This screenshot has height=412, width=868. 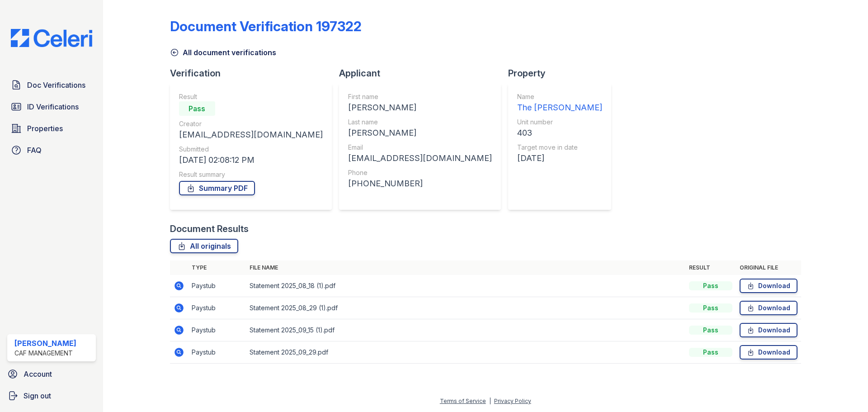 What do you see at coordinates (420, 173) in the screenshot?
I see `div: Phone` at bounding box center [420, 173].